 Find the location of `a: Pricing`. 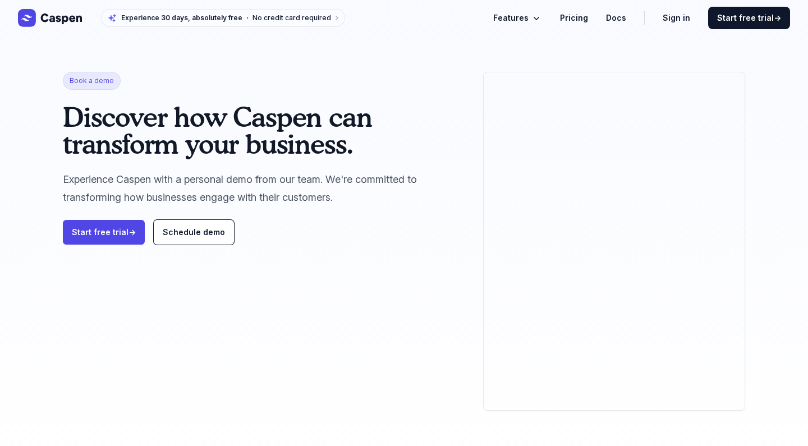

a: Pricing is located at coordinates (574, 18).